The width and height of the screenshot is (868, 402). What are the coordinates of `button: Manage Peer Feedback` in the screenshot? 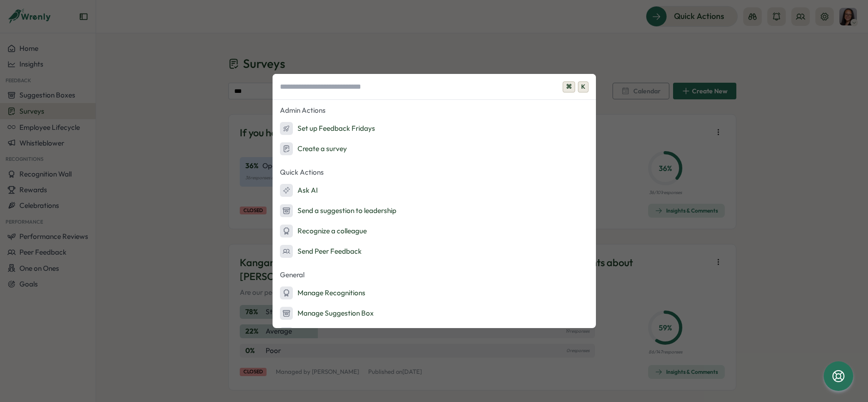 It's located at (434, 334).